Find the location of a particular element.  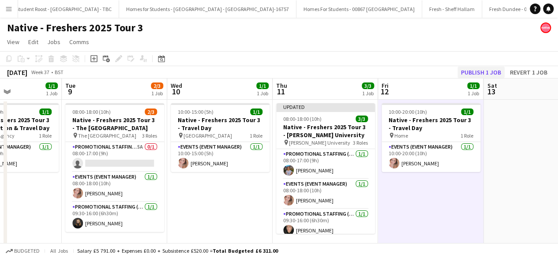

span: Total Budgeted £6 311.00 is located at coordinates (245, 250).